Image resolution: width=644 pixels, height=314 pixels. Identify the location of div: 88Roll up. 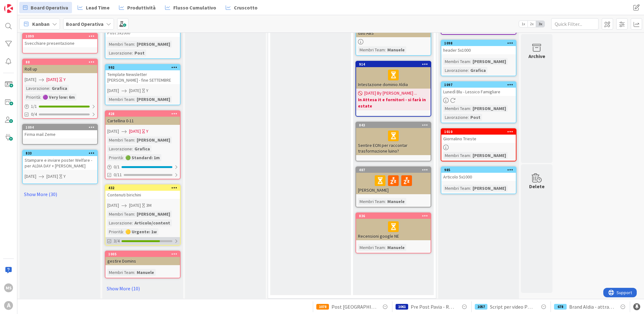
(60, 66).